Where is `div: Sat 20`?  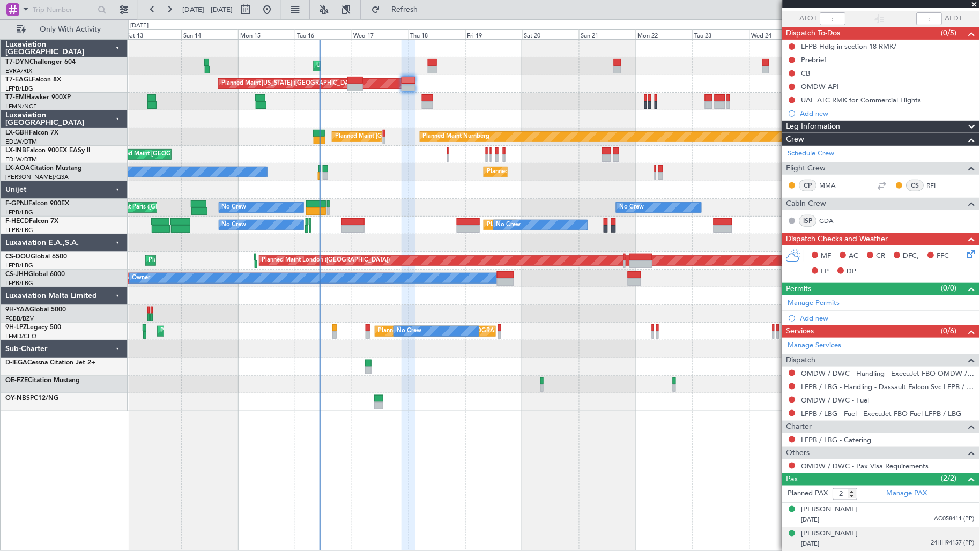
div: Sat 20 is located at coordinates (551, 35).